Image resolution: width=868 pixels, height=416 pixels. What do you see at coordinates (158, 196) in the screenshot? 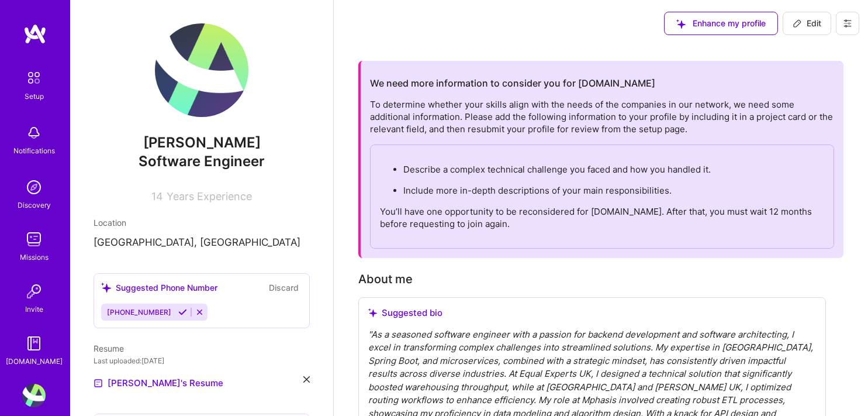
I see `span: 14` at bounding box center [158, 196].